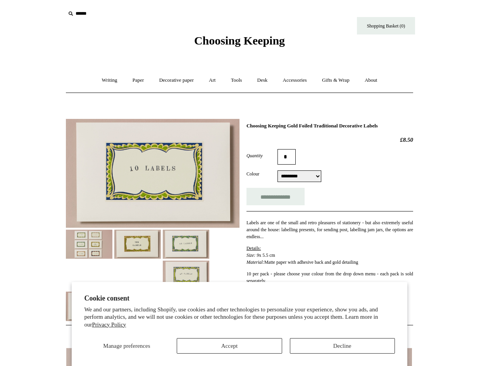  I want to click on a: Privacy Policy, so click(109, 325).